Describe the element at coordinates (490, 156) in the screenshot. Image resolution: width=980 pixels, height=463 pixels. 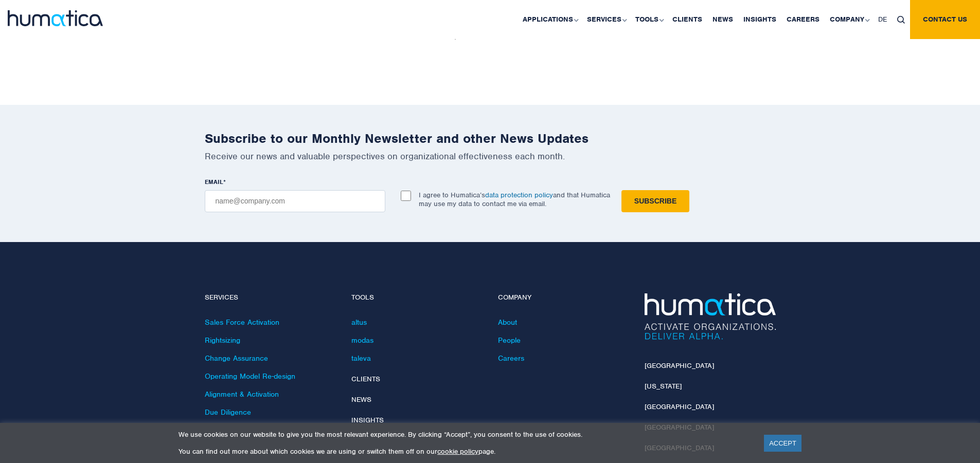
I see `p: Receive our news and valuable perspectives on organizational effectiveness each month.` at that location.